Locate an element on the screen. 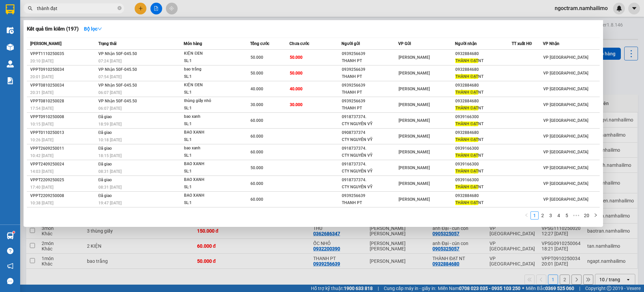 The image size is (644, 292). div: VPPT0810250028 is located at coordinates (63, 101).